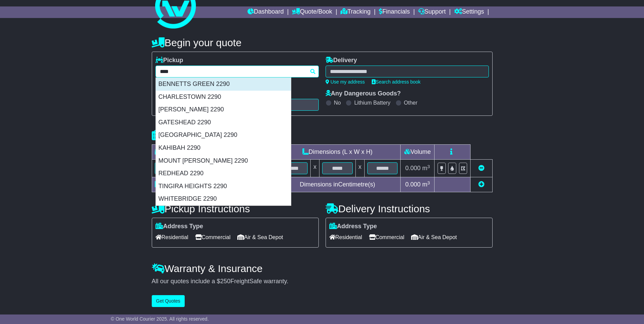  What do you see at coordinates (481, 168) in the screenshot?
I see `a: Remove this item` at bounding box center [481, 168].